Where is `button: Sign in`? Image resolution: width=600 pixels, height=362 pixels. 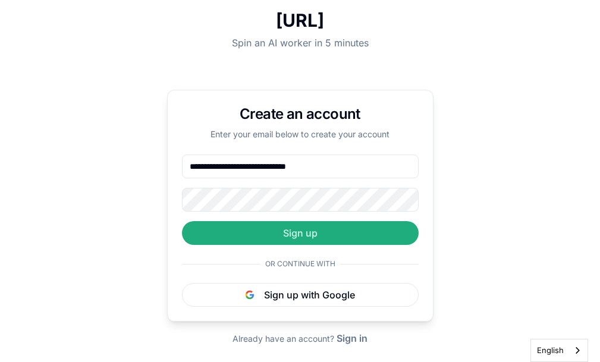
button: Sign in is located at coordinates (352, 338).